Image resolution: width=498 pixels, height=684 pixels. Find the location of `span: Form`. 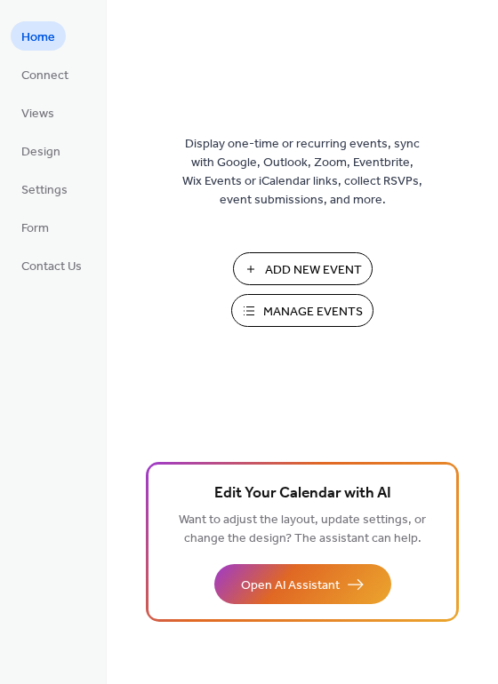

span: Form is located at coordinates (35, 228).